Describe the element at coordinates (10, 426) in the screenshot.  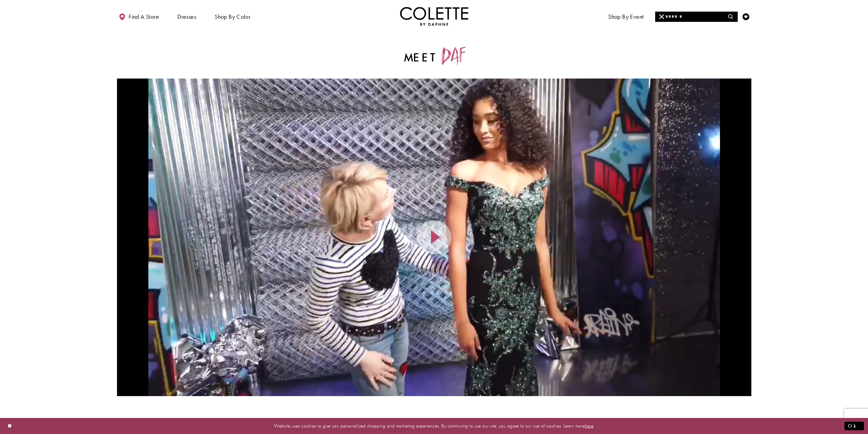
I see `button: Close Dialog` at that location.